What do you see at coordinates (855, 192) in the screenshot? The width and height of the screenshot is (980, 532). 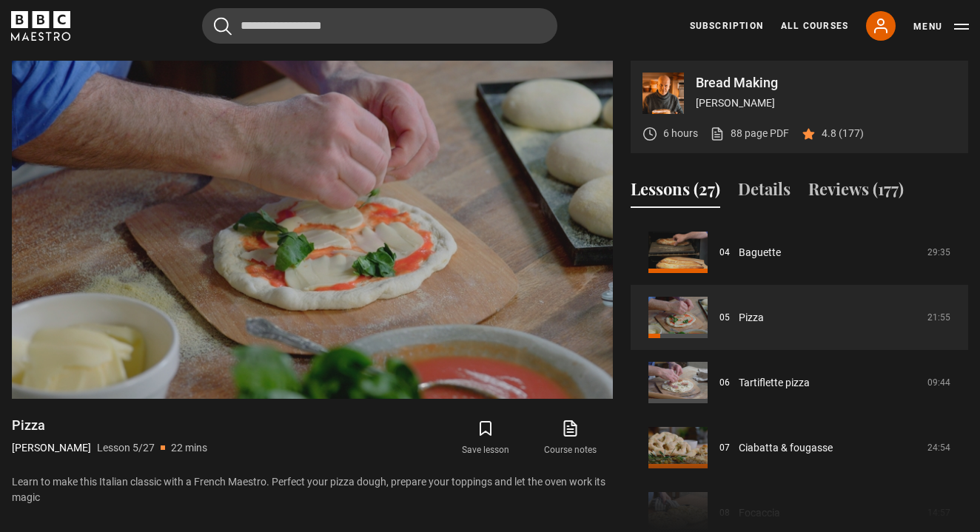 I see `button: Reviews (177)` at bounding box center [855, 192].